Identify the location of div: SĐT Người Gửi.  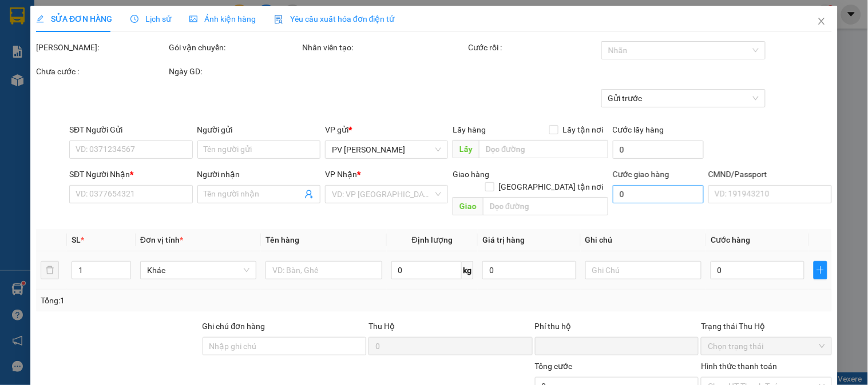
(130, 130).